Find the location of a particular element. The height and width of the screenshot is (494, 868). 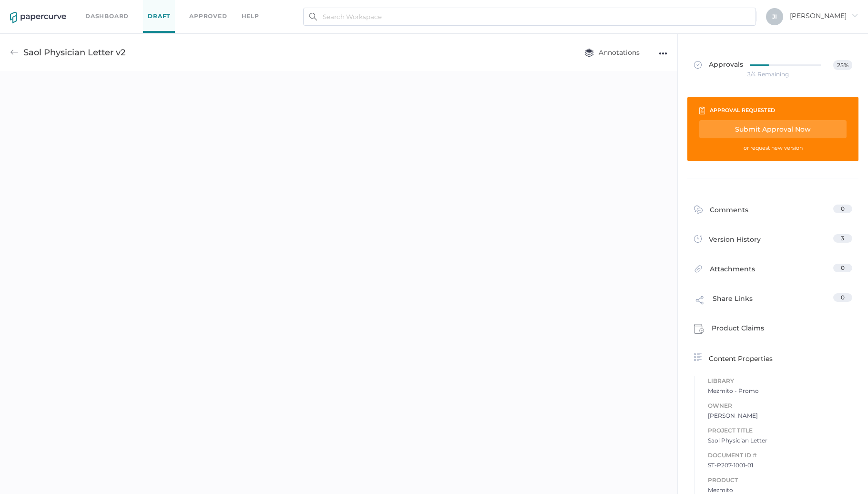

div: help is located at coordinates (250, 16).